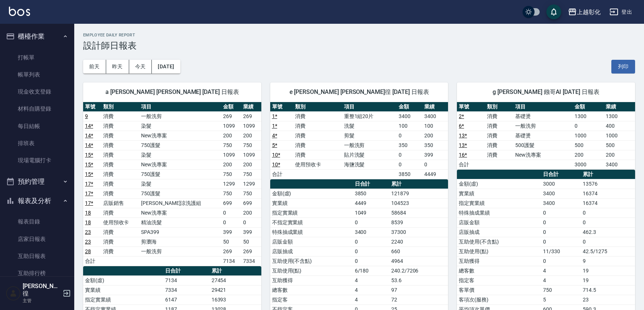 The height and width of the screenshot is (310, 644). I want to click on a: 互助日報表, so click(37, 256).